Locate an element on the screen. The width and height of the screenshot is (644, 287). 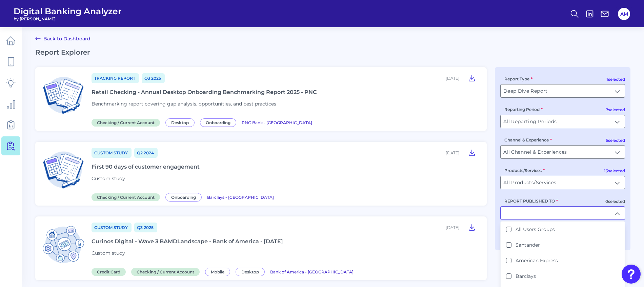
span: Q2 2024 is located at coordinates (146, 153).